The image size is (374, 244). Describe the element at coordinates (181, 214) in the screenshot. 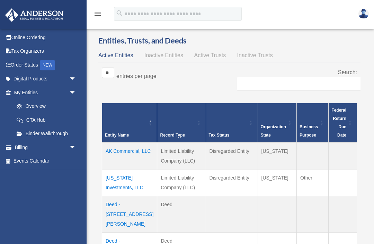

I see `td: Deed` at that location.